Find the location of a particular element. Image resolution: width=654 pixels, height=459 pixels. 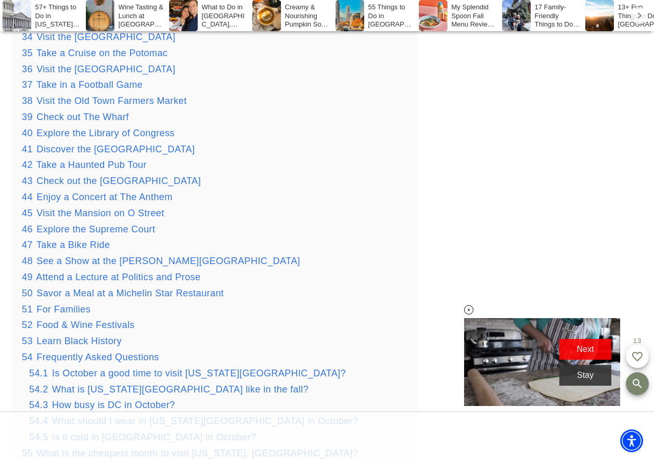

span: Attend a Lecture at Politics and Prose is located at coordinates (118, 277).